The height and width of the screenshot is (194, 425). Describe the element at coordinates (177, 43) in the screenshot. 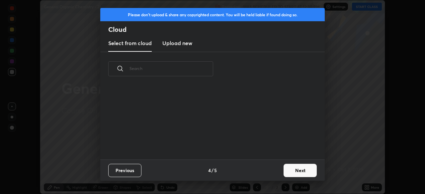

I see `h3: Upload new` at that location.